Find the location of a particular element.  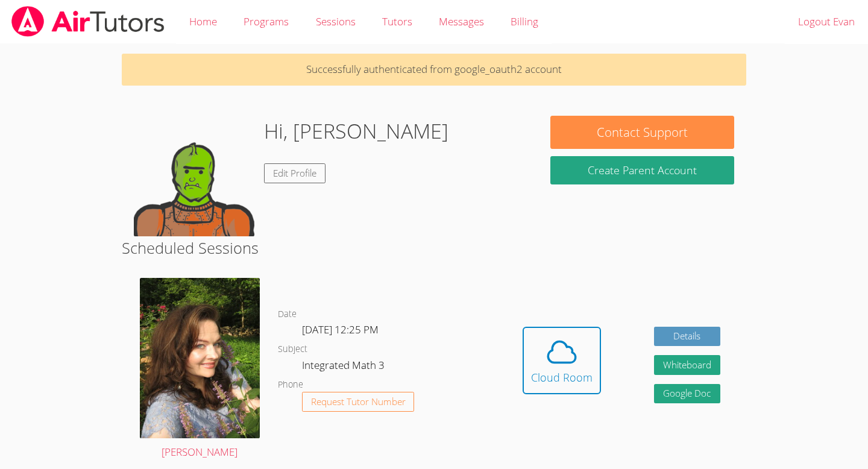

dt: Phone is located at coordinates (291, 385).